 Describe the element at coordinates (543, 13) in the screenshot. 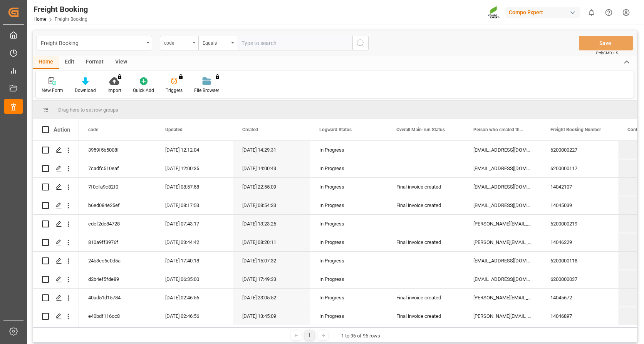

I see `div: Compo Expert` at that location.